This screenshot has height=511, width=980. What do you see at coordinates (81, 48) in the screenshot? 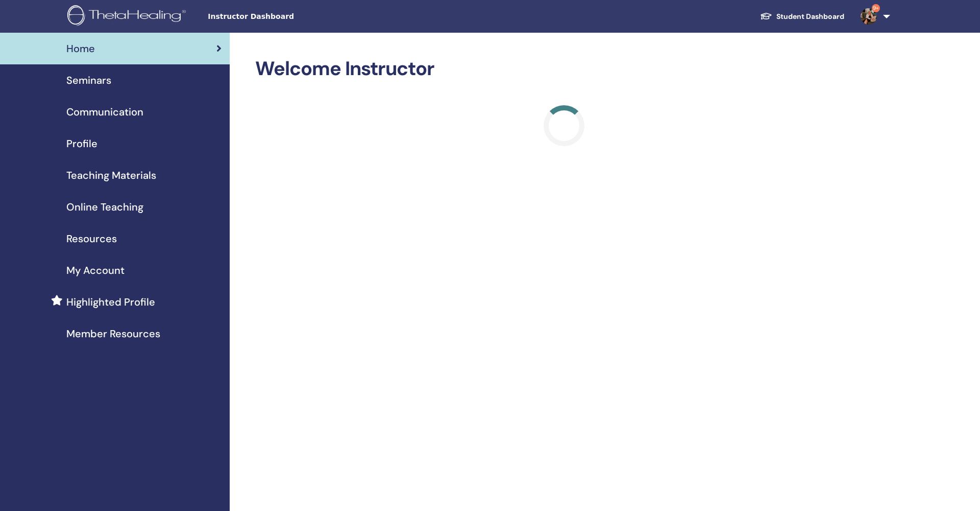
I see `span: Home` at bounding box center [81, 48].